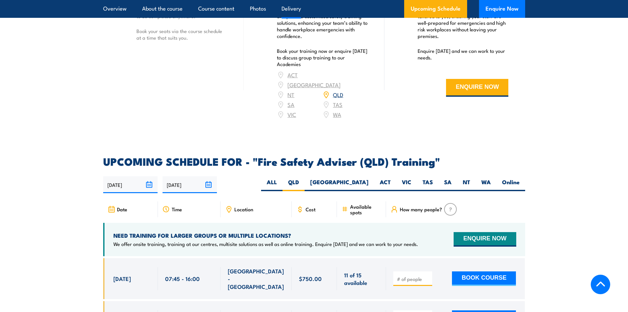 This screenshot has width=628, height=312. I want to click on h2: UPCOMING SCHEDULE FOR - "Fire Safety Adviser (QLD) Training", so click(314, 161).